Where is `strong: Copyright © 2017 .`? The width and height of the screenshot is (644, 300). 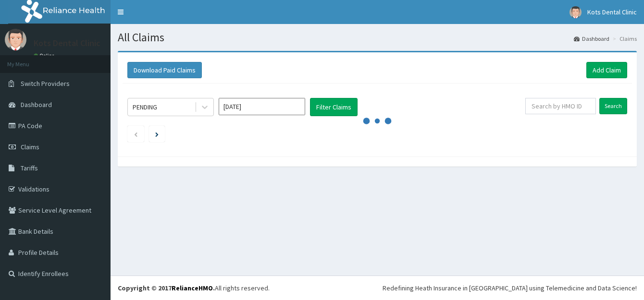 strong: Copyright © 2017 . is located at coordinates (167, 289).